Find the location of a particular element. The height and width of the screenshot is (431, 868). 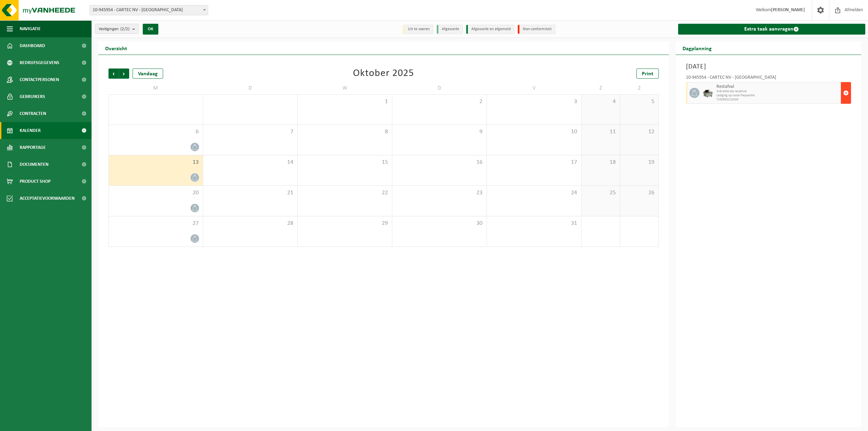

span: Navigatie is located at coordinates (30, 29).